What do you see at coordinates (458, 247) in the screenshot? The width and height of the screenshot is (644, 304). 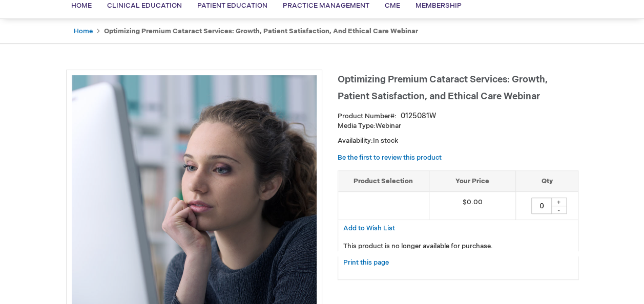 I see `p: This product is no longer available for purchase.` at bounding box center [458, 247].